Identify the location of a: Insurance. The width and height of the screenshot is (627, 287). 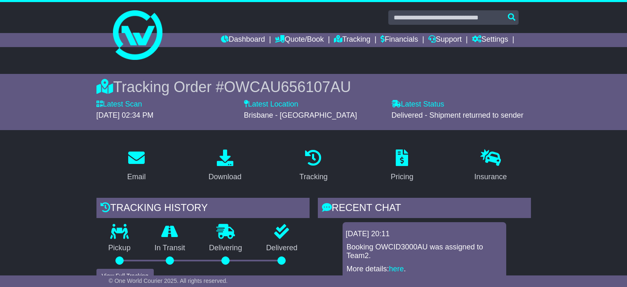
(491, 166).